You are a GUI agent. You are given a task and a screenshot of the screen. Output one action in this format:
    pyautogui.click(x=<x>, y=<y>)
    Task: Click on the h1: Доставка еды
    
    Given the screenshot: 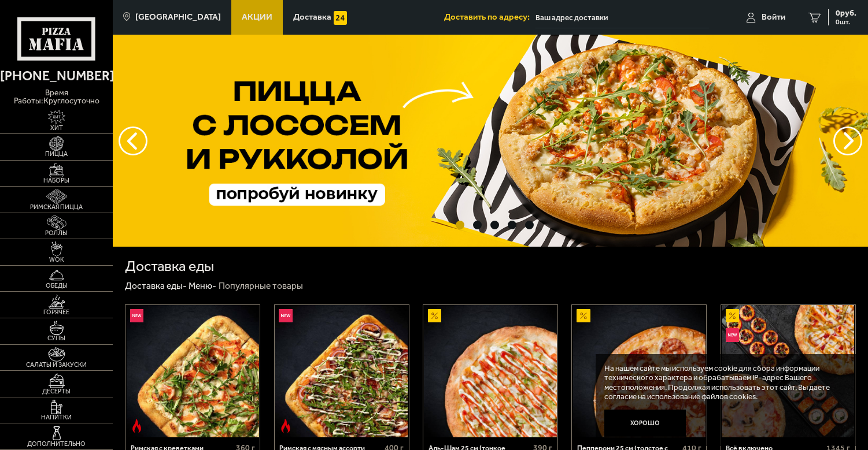 What is the action you would take?
    pyautogui.click(x=170, y=266)
    